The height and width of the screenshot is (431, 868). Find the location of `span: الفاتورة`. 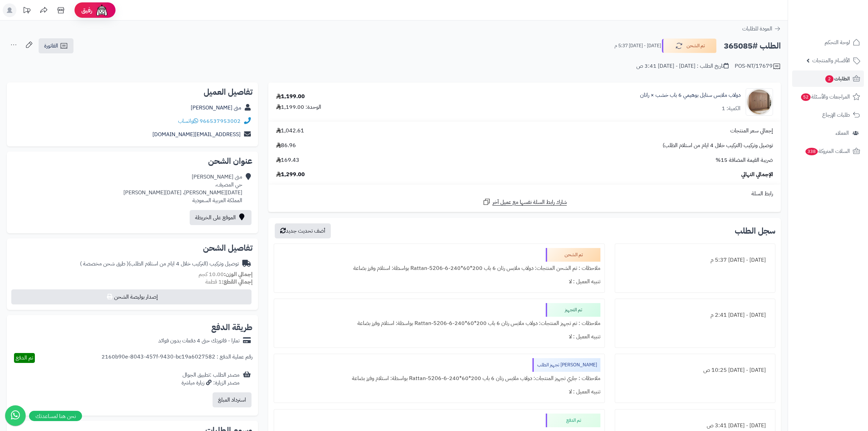

span: الفاتورة is located at coordinates (51, 46).